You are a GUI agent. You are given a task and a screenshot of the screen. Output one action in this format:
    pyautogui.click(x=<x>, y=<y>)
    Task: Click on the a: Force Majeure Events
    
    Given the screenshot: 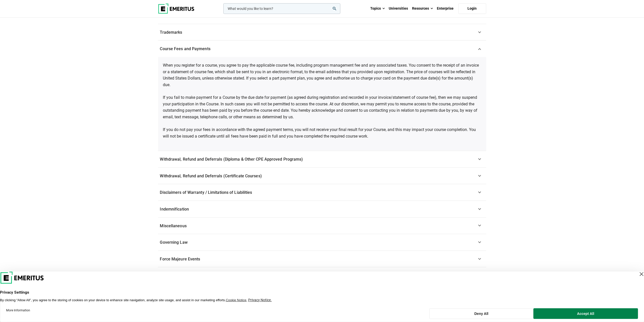 What is the action you would take?
    pyautogui.click(x=322, y=259)
    